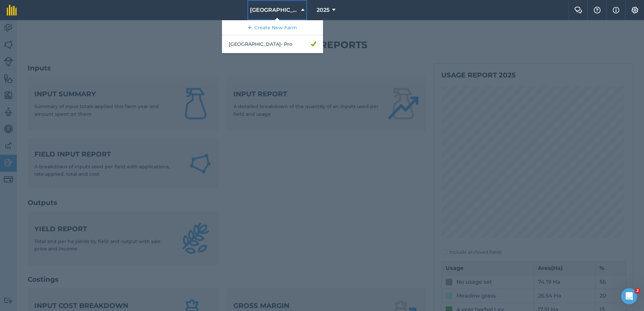 The width and height of the screenshot is (644, 311). What do you see at coordinates (597, 10) in the screenshot?
I see `img: A question mark icon` at bounding box center [597, 10].